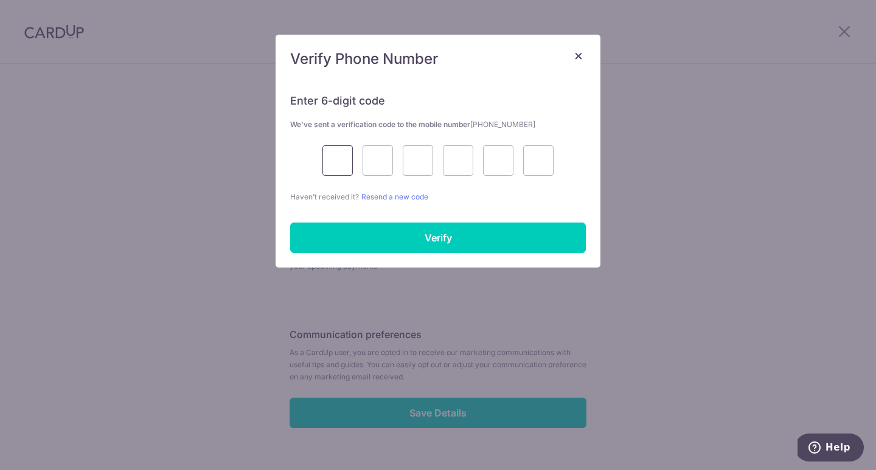  I want to click on a: Resend a new code, so click(395, 197).